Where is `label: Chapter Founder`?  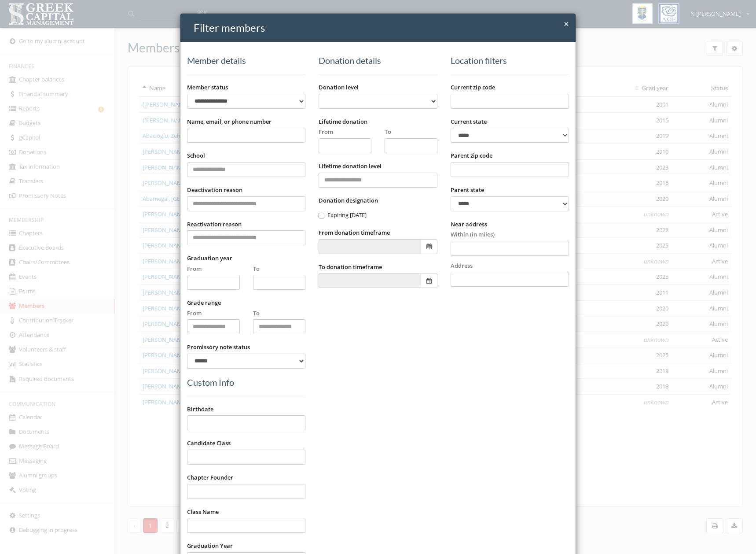 label: Chapter Founder is located at coordinates (210, 478).